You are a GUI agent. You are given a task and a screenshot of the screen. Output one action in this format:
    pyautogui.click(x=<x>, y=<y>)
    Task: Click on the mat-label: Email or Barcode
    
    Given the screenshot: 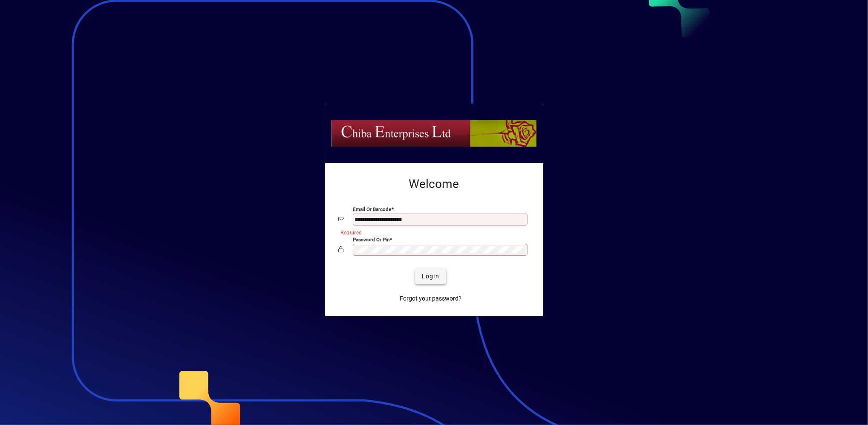 What is the action you would take?
    pyautogui.click(x=373, y=209)
    